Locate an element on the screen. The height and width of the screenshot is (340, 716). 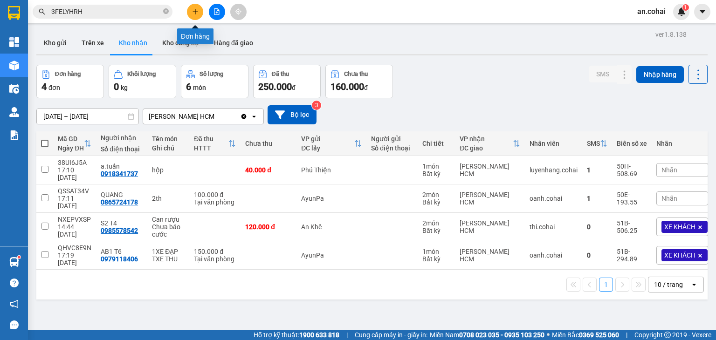
button: Bộ lọc is located at coordinates (292, 115).